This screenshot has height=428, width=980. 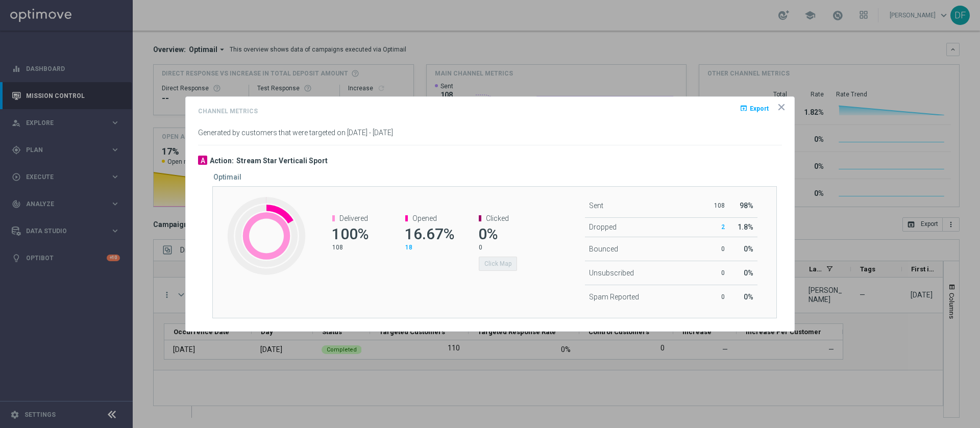 I want to click on span: Opened, so click(x=425, y=219).